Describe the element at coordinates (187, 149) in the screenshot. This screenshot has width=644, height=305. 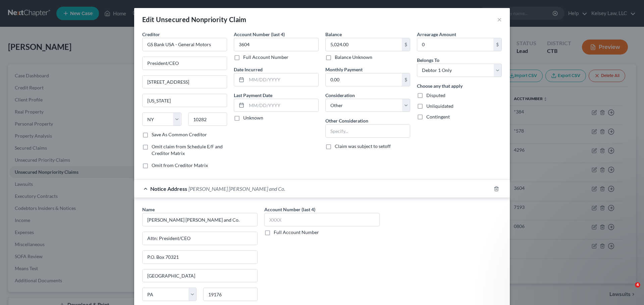
I see `span: Omit claim from Schedule E/F and Creditor Matrix` at that location.